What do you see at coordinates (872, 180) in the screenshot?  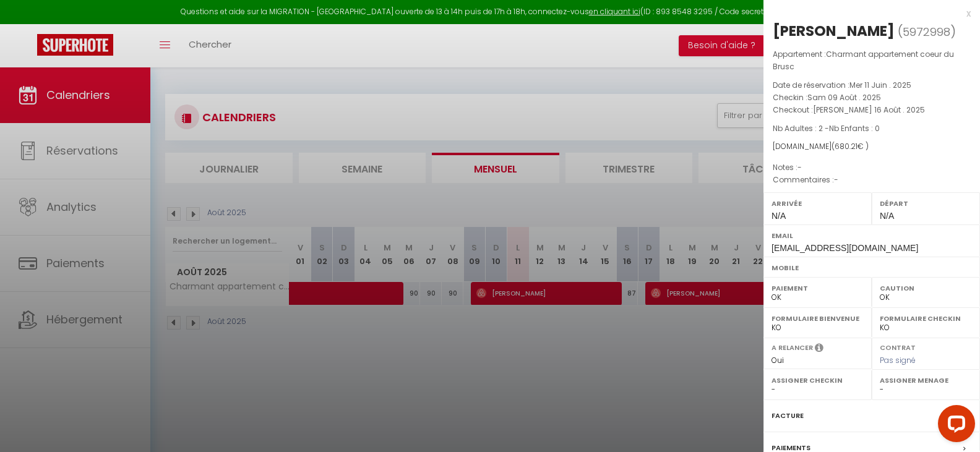 I see `p: Commentaires :` at bounding box center [872, 180].